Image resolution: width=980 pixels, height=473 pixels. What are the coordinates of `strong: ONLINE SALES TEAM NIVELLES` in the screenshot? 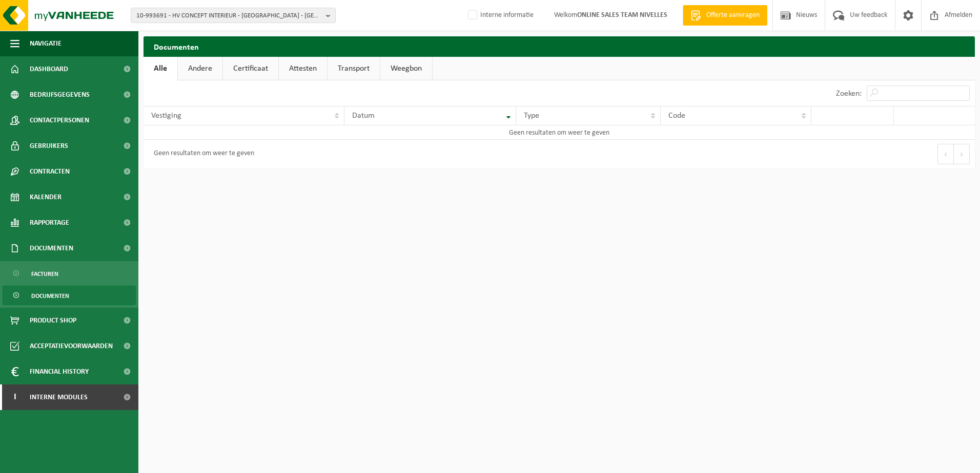 It's located at (622, 15).